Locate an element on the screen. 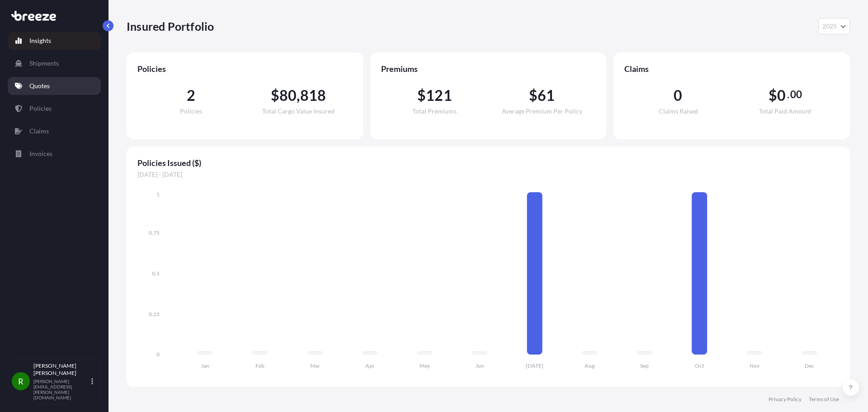 The height and width of the screenshot is (412, 868). a: Invoices is located at coordinates (54, 153).